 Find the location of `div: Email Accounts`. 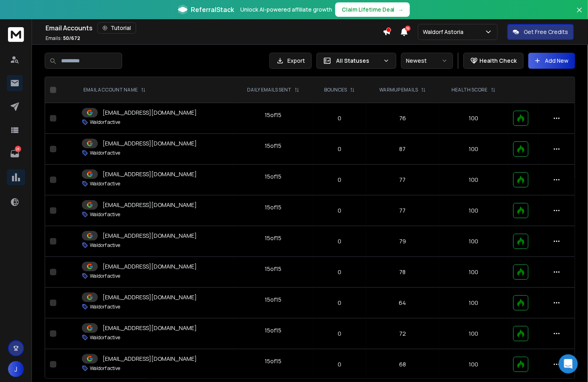

div: Email Accounts is located at coordinates (214, 28).